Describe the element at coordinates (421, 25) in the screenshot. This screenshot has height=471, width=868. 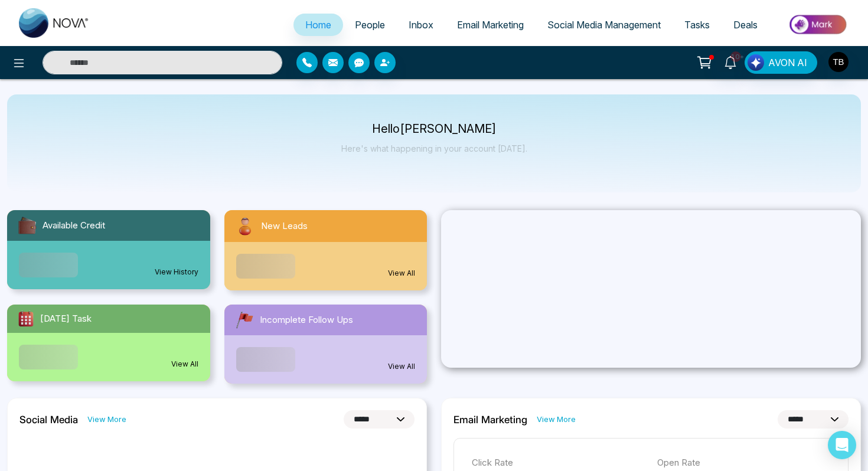
I see `span: Inbox` at that location.